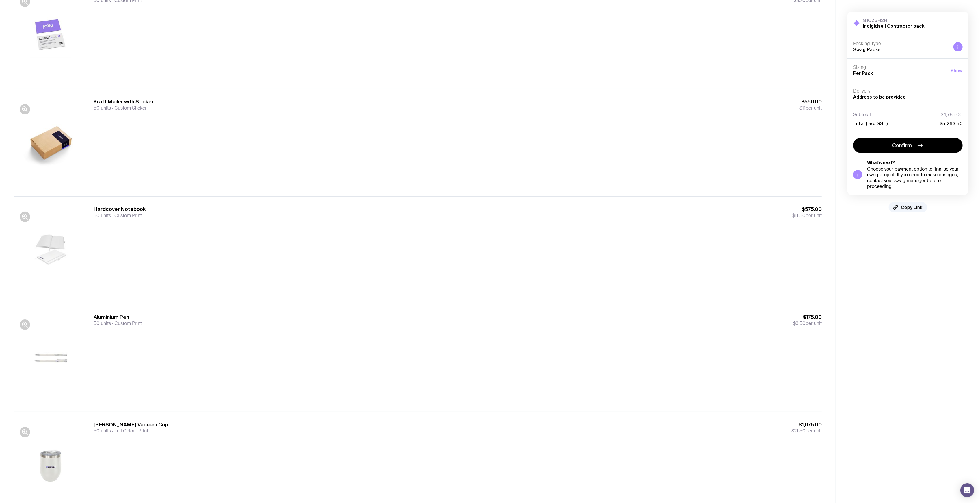 The image size is (980, 503). What do you see at coordinates (967, 490) in the screenshot?
I see `div: Open Intercom Messenger` at bounding box center [967, 490].